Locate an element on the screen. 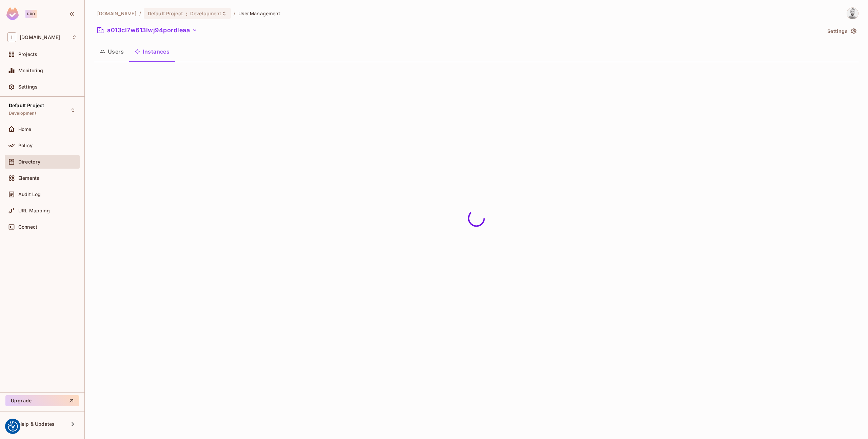 The height and width of the screenshot is (439, 868). span: Policy is located at coordinates (26, 145).